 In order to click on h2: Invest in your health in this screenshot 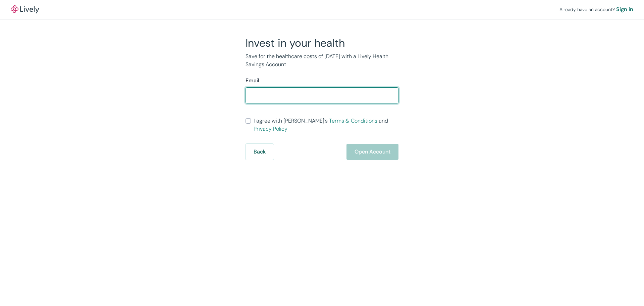, I will do `click(322, 43)`.